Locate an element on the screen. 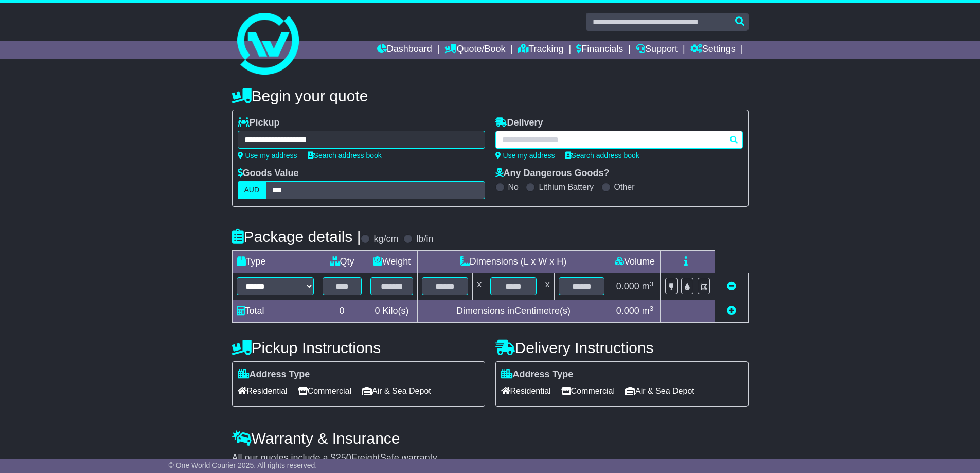 This screenshot has height=473, width=980. td: Kilo(s) is located at coordinates (392, 312).